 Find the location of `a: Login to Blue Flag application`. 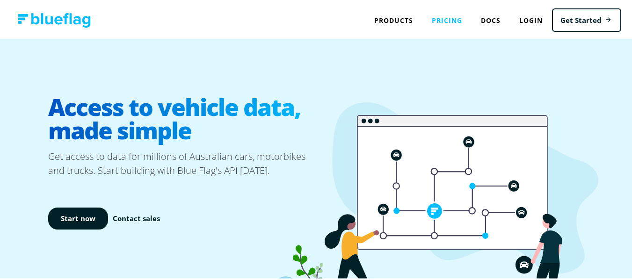

a: Login to Blue Flag application is located at coordinates (531, 19).